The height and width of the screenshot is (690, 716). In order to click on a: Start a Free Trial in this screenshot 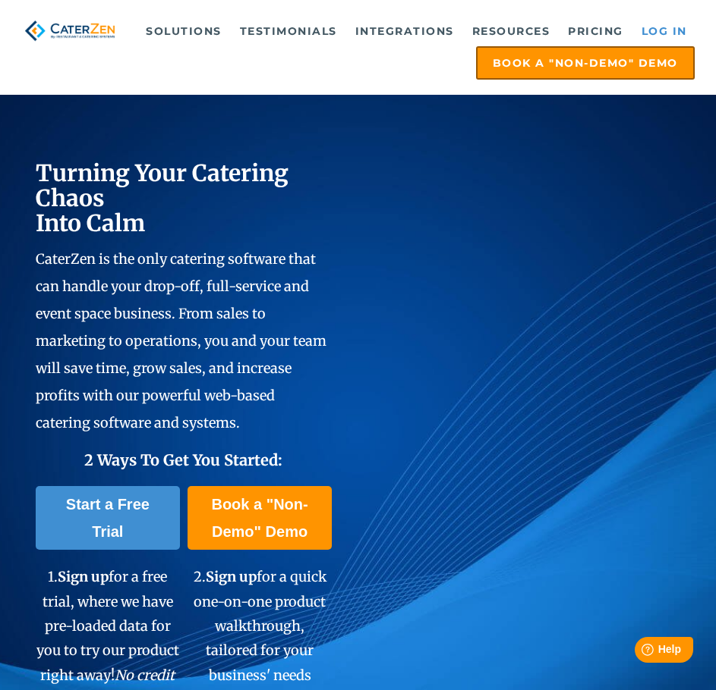, I will do `click(107, 518)`.